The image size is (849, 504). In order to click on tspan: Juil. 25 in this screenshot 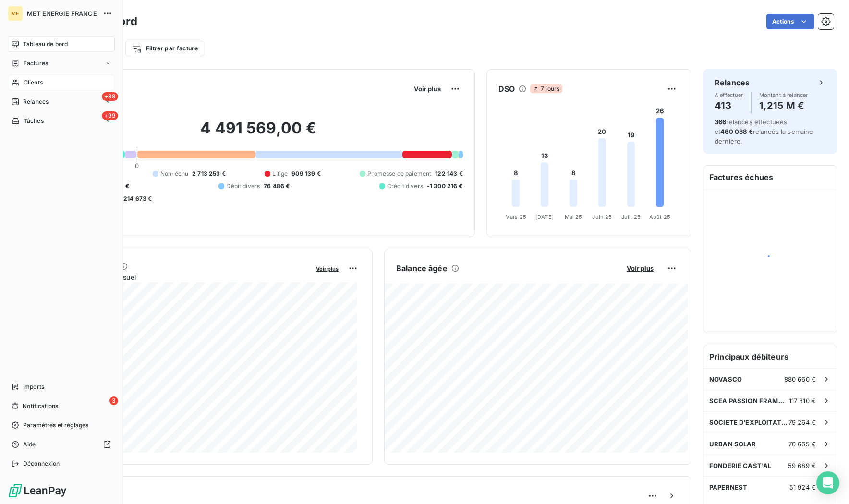, I will do `click(631, 217)`.